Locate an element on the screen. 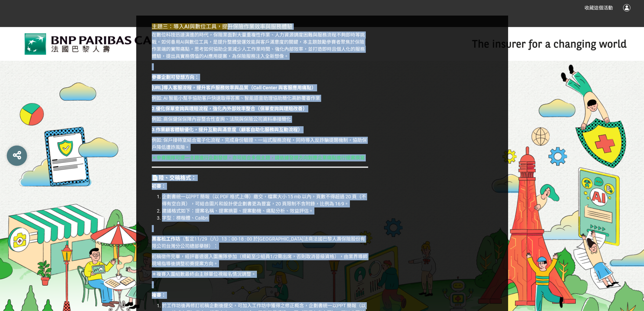 This screenshot has width=644, height=311. p: 例如: AI 智能小幫手協助客戶快速取得答案、智能語音助理協助簡化高齡覆審作業 is located at coordinates (260, 98).